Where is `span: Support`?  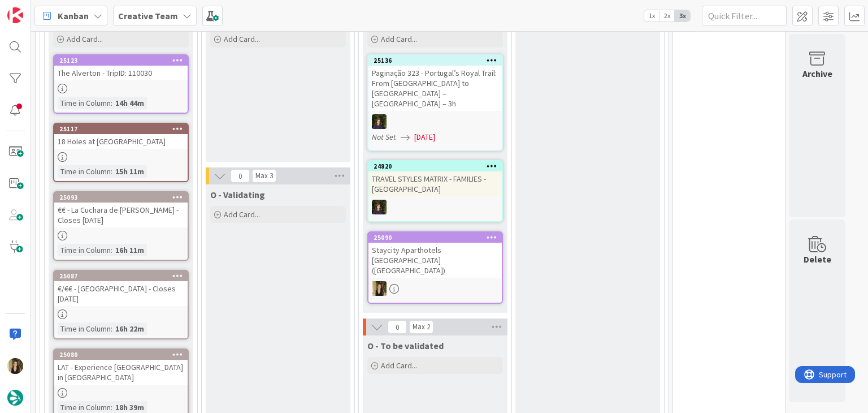
span: Support is located at coordinates (37, 8).